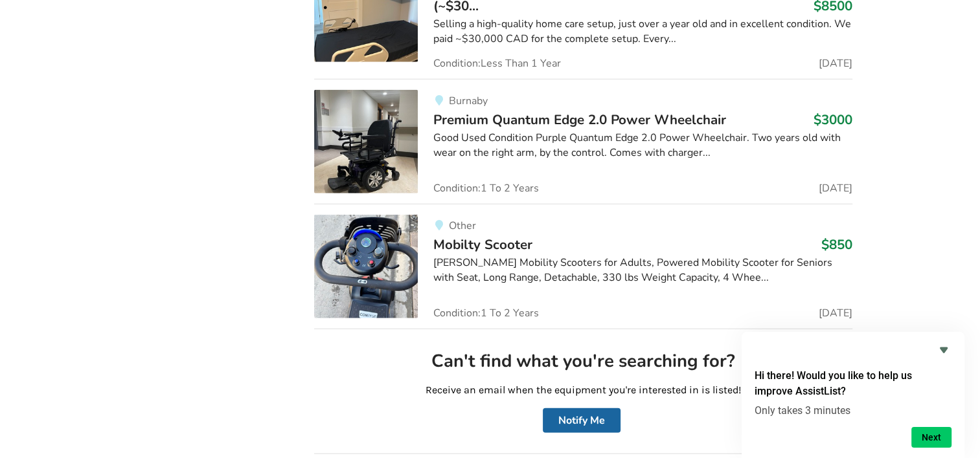  What do you see at coordinates (853, 411) in the screenshot?
I see `p: Only takes 3 minutes` at bounding box center [853, 411].